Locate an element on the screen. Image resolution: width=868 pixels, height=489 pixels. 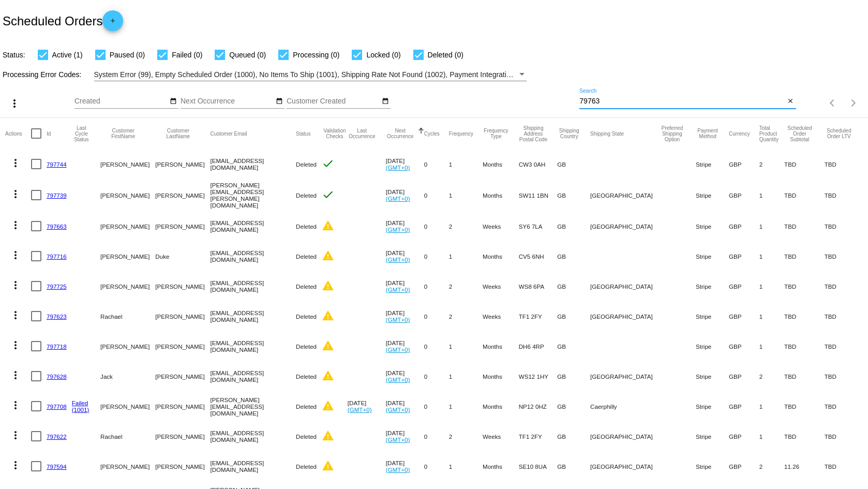
button: Change sorting for FrequencyType is located at coordinates (496, 134).